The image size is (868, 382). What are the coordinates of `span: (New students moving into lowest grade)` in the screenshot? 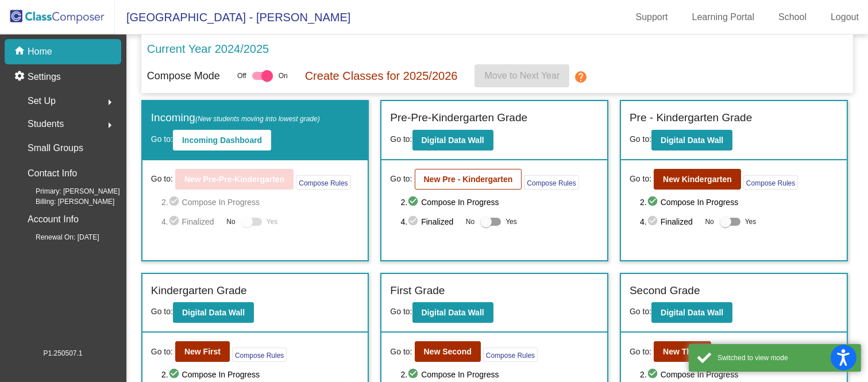 It's located at (258, 119).